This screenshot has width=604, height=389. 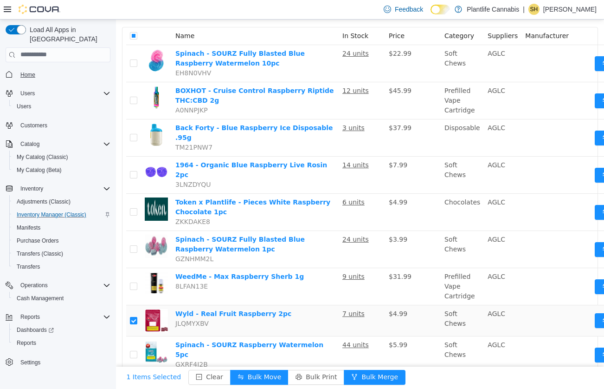 What do you see at coordinates (40, 332) in the screenshot?
I see `img: Spinach - SOURZ Raspberry Watermelon 5pc hero shot` at bounding box center [40, 332].